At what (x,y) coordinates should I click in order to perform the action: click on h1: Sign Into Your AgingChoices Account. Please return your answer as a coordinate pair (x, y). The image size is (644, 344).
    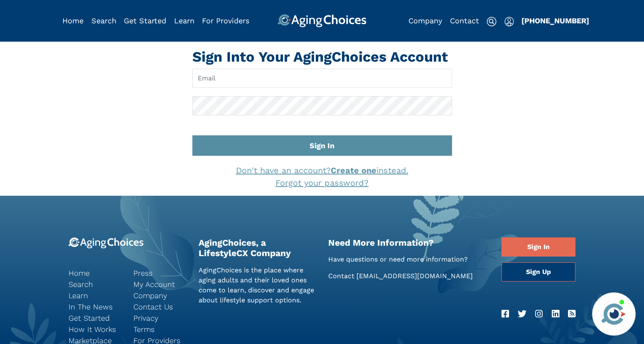
    Looking at the image, I should click on (322, 57).